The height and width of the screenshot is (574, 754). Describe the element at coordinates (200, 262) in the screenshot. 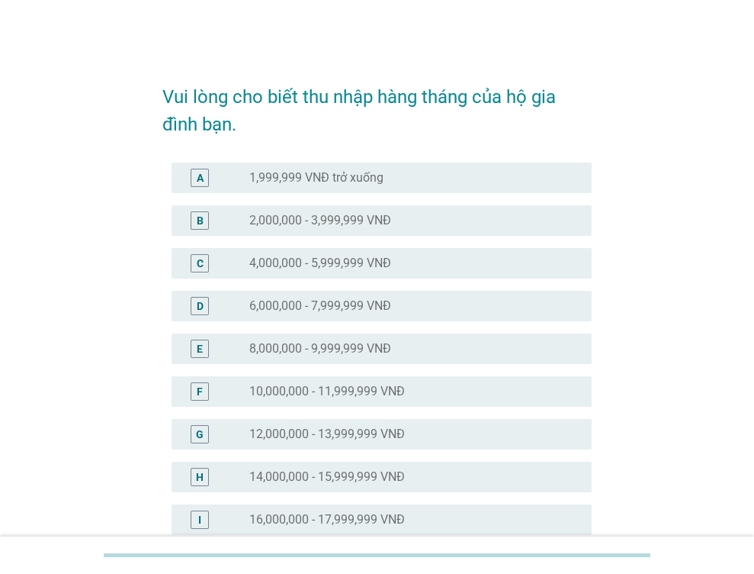

I see `div: C` at that location.